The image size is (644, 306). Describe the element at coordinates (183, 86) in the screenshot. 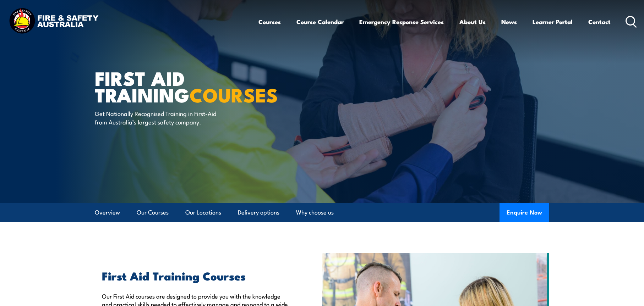

I see `h1: First Aid Training` at that location.